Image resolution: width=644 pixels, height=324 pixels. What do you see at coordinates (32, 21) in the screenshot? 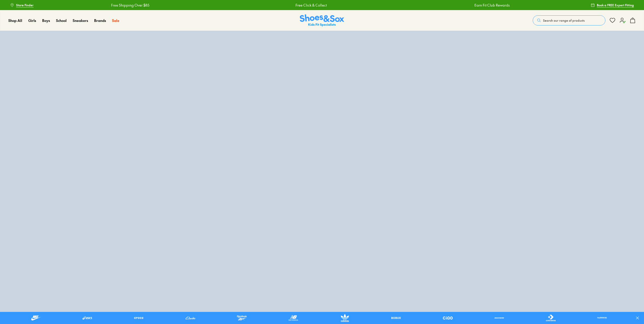
I see `a: Girls` at bounding box center [32, 21].